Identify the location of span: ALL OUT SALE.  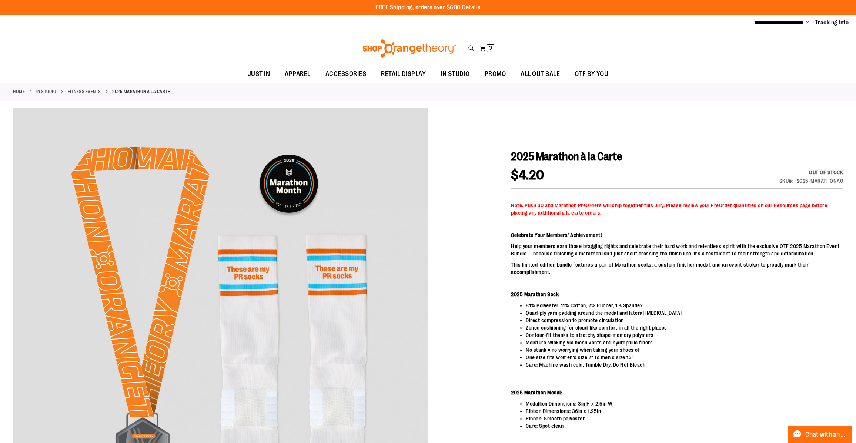
(540, 74).